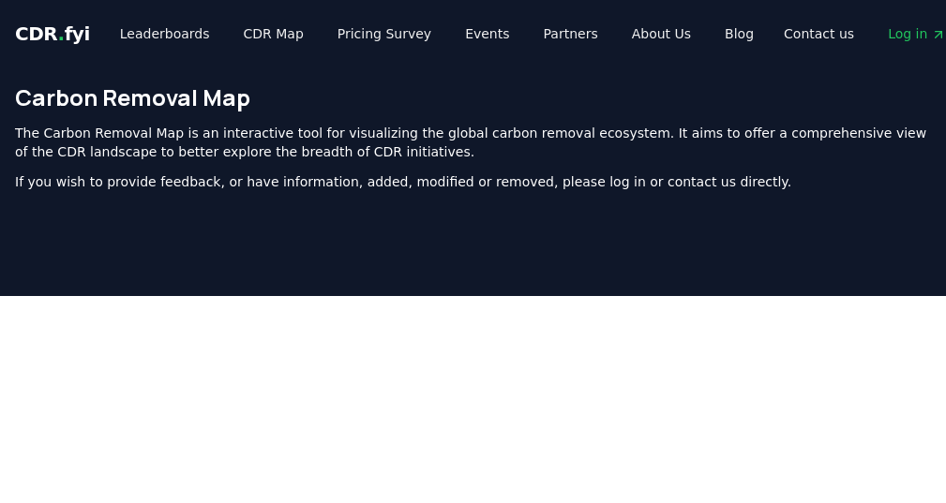 Image resolution: width=946 pixels, height=503 pixels. I want to click on a: CDR.fyi, so click(52, 34).